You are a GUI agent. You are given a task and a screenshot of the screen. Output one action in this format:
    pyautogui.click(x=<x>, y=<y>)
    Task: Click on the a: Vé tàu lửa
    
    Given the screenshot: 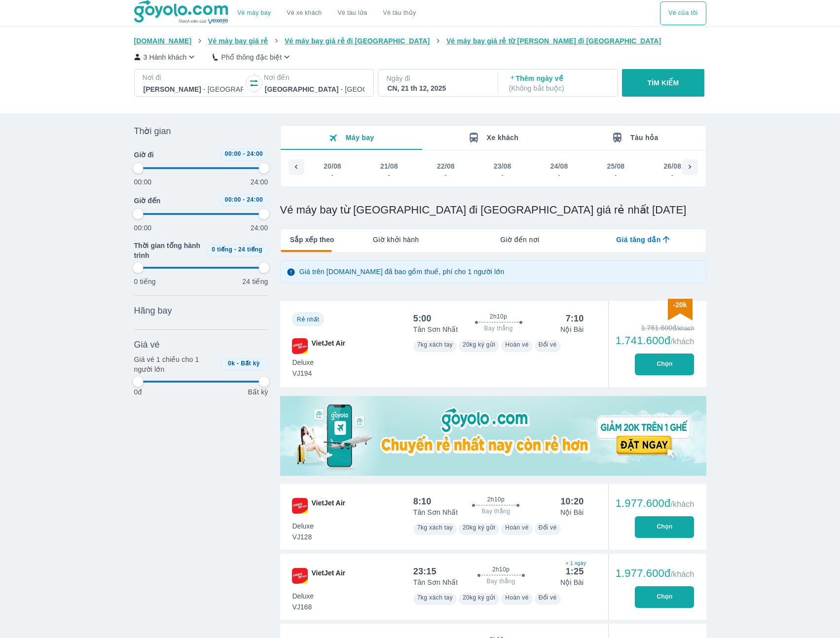 What is the action you would take?
    pyautogui.click(x=353, y=13)
    